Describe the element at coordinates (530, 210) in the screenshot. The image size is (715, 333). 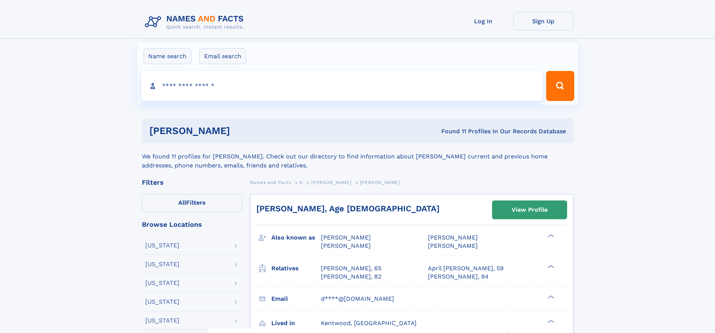
I see `div: View Profile` at that location.